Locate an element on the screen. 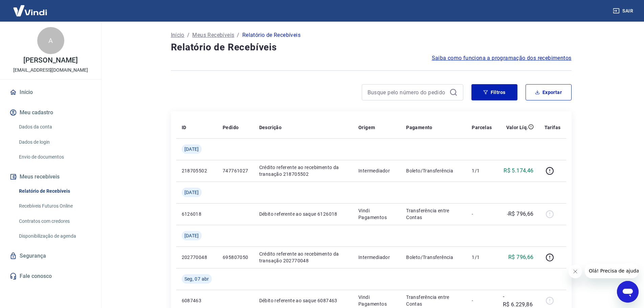 The width and height of the screenshot is (644, 308). button: Meu cadastro is located at coordinates (50, 113).